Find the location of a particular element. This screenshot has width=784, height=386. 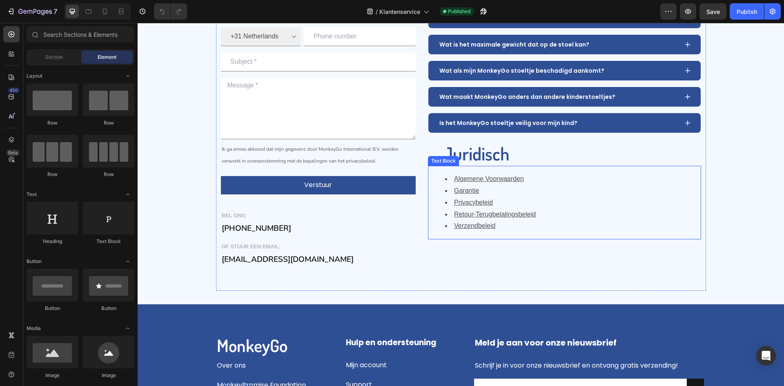

a: Privacybeleid is located at coordinates (335, 179).